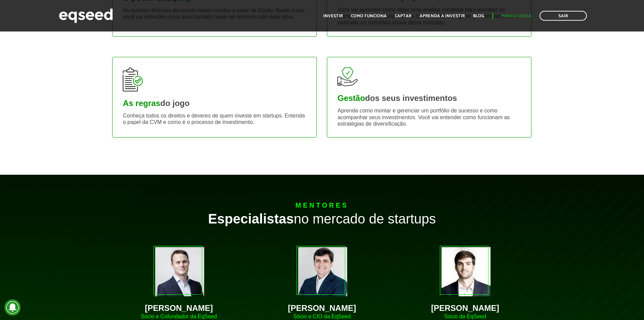 The image size is (644, 320). Describe the element at coordinates (333, 16) in the screenshot. I see `a: Investir` at that location.